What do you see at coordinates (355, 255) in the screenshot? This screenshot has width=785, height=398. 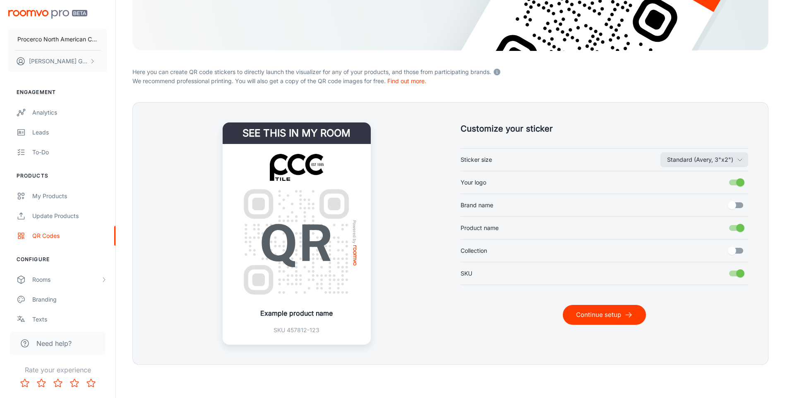 I see `img: roomvo` at bounding box center [355, 255].